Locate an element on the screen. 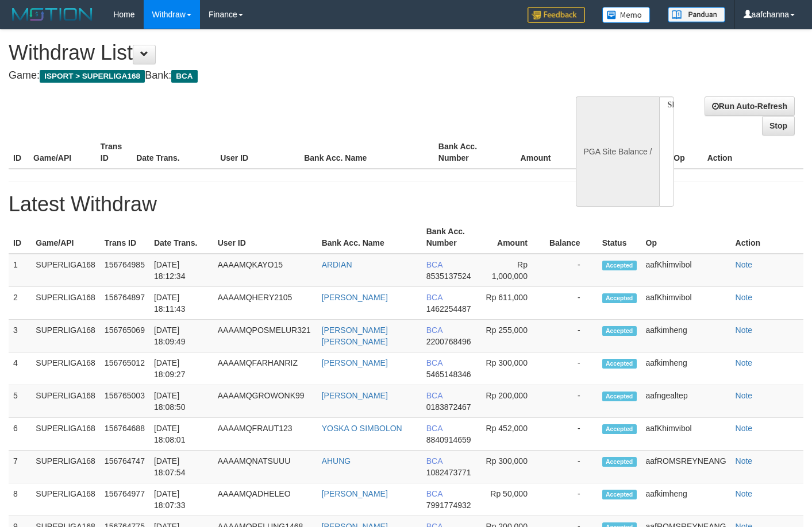  span: 7991774932 is located at coordinates (449, 505).